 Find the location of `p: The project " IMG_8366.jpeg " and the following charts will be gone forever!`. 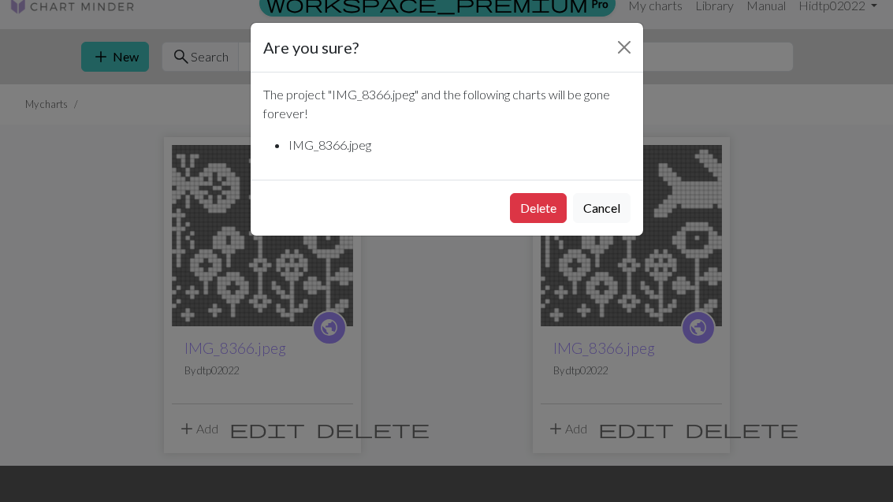

p: The project " IMG_8366.jpeg " and the following charts will be gone forever! is located at coordinates (447, 104).